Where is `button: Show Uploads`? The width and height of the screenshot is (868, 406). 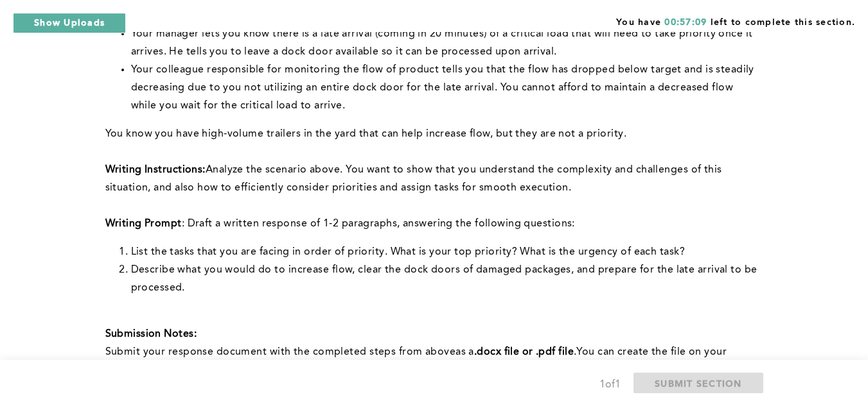
button: Show Uploads is located at coordinates (69, 23).